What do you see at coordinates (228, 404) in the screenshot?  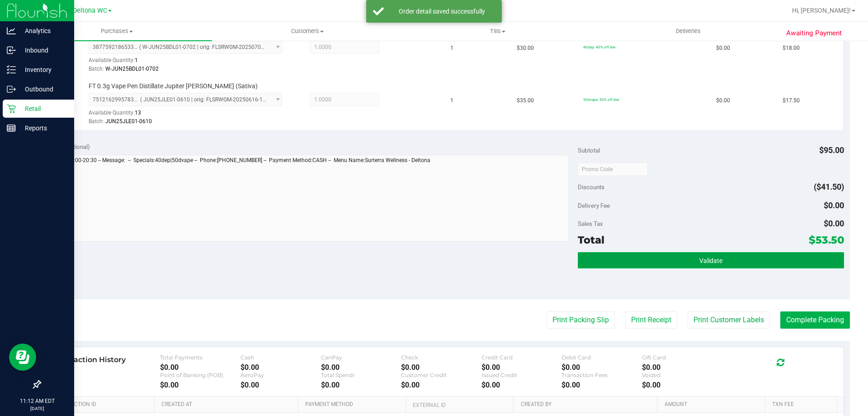 I see `a: Created At` at bounding box center [228, 404].